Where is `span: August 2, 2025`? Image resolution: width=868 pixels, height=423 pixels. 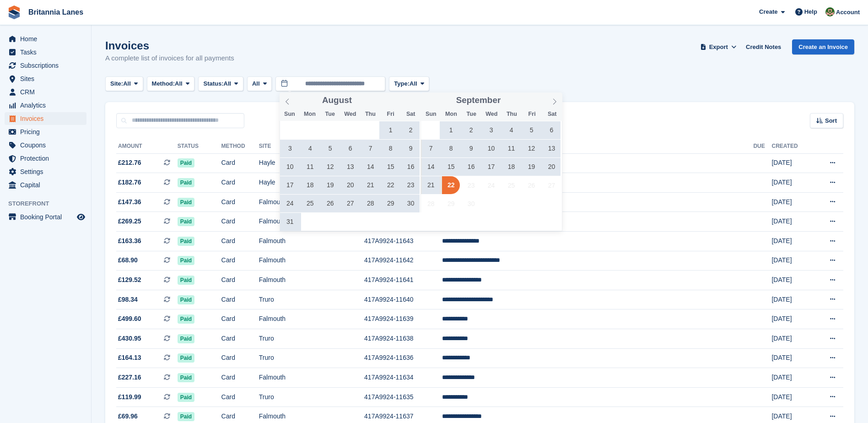
span: August 2, 2025 is located at coordinates (410, 130).